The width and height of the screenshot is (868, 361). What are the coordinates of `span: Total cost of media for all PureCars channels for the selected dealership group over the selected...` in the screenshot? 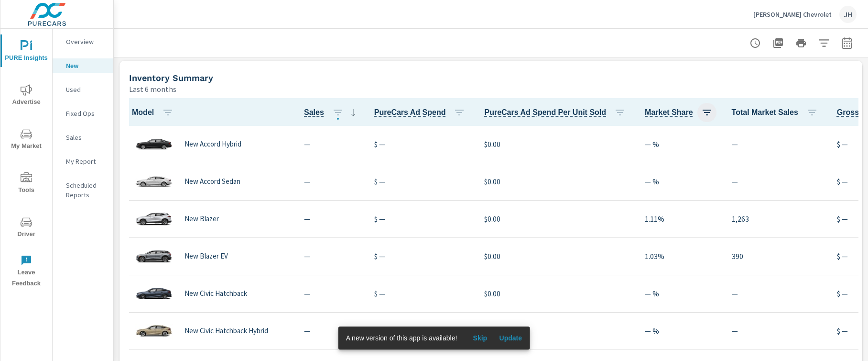 It's located at (410, 112).